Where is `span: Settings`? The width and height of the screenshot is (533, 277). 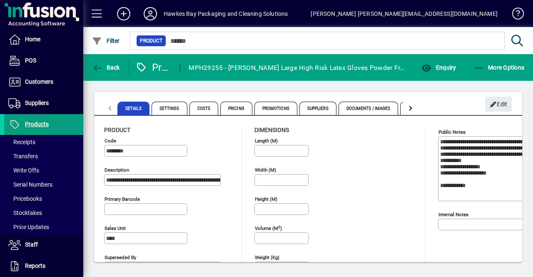 span: Settings is located at coordinates (169, 108).